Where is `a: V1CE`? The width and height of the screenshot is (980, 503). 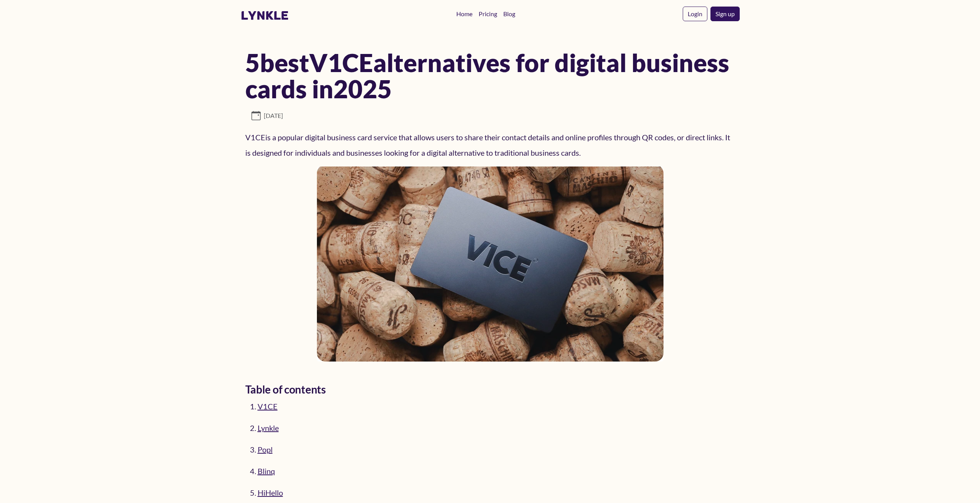
a: V1CE is located at coordinates (268, 406).